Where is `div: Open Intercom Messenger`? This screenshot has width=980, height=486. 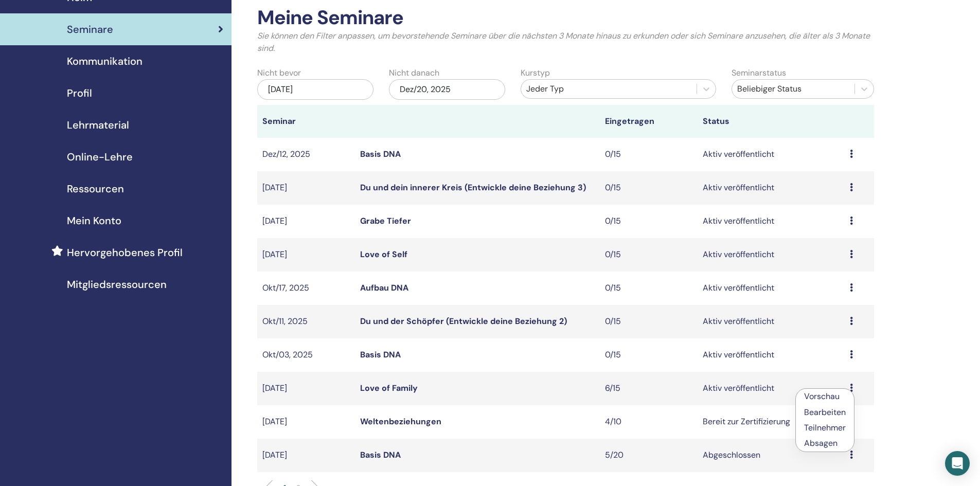
div: Open Intercom Messenger is located at coordinates (957, 463).